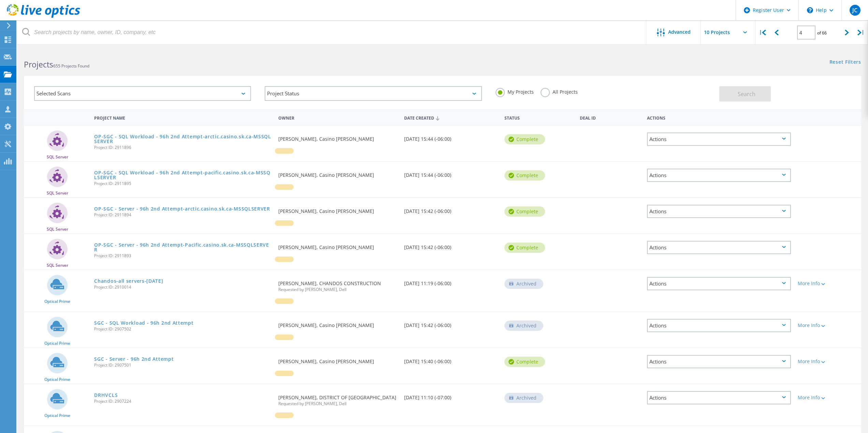  What do you see at coordinates (183, 183) in the screenshot?
I see `span: Project ID: 2911895` at bounding box center [183, 183].